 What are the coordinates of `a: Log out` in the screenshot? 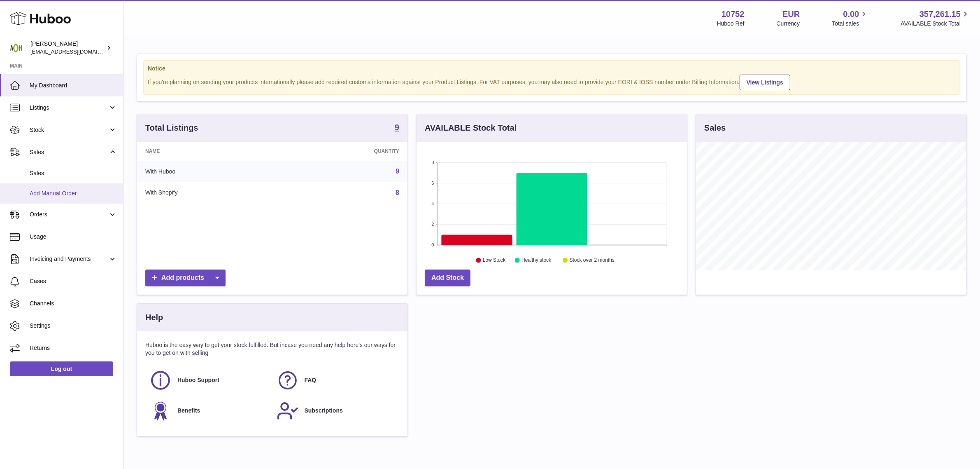 It's located at (61, 369).